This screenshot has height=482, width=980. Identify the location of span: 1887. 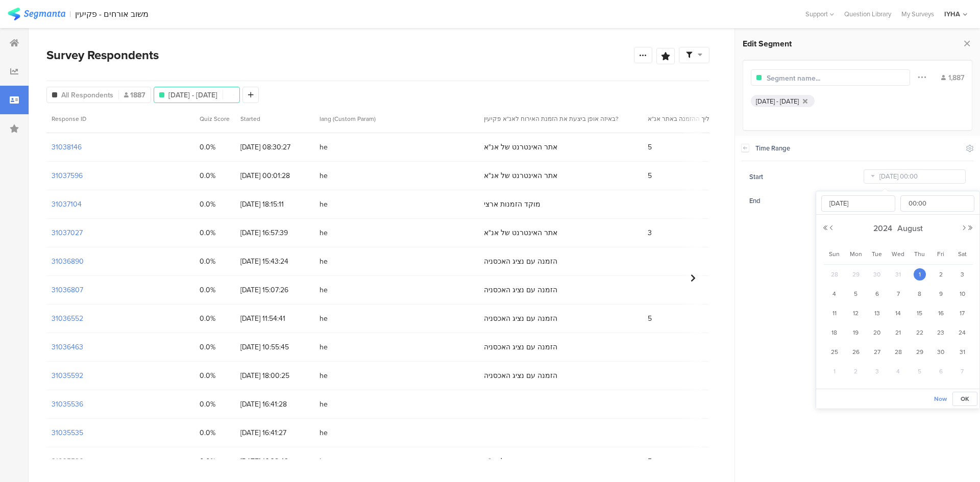
(135, 95).